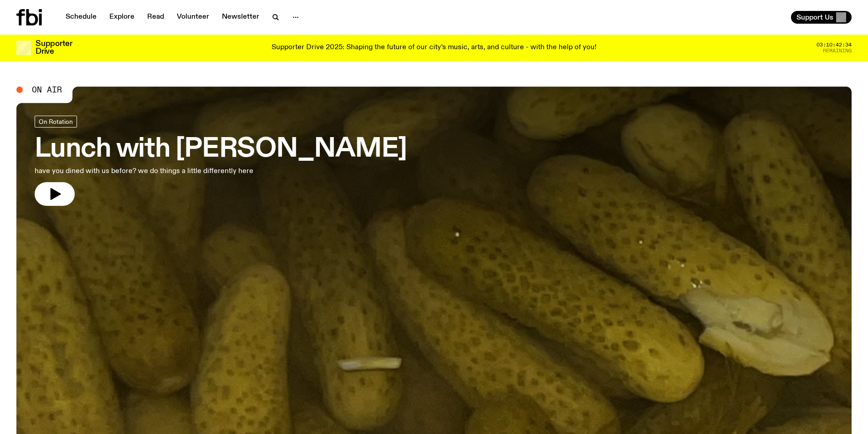 The width and height of the screenshot is (868, 434). What do you see at coordinates (155, 17) in the screenshot?
I see `a: Read` at bounding box center [155, 17].